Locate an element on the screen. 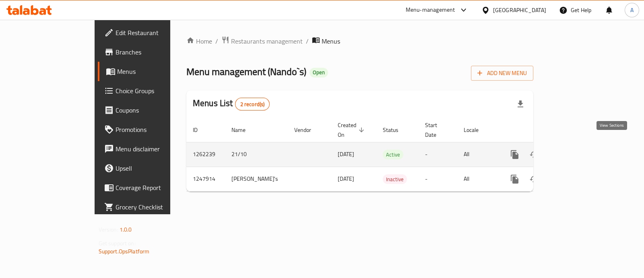 This screenshot has height=278, width=644. div: Active is located at coordinates (393, 155).